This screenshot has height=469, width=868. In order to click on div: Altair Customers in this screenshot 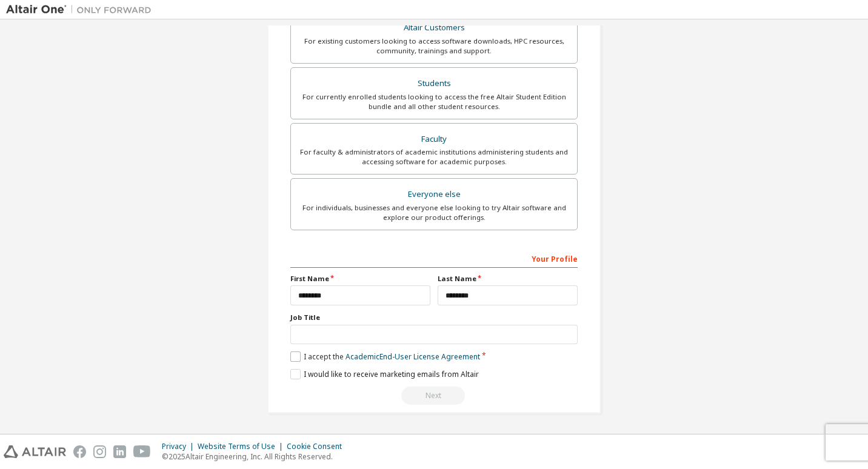, I will do `click(434, 28)`.